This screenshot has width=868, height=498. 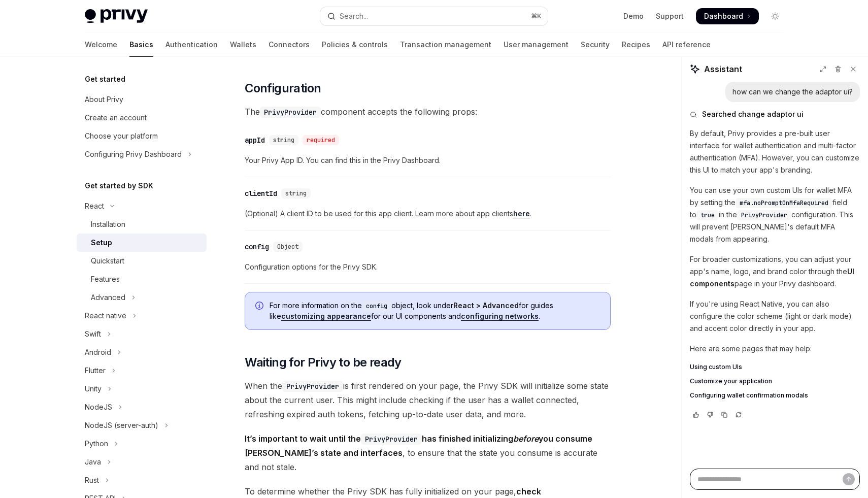 I want to click on span: Dashboard, so click(x=723, y=17).